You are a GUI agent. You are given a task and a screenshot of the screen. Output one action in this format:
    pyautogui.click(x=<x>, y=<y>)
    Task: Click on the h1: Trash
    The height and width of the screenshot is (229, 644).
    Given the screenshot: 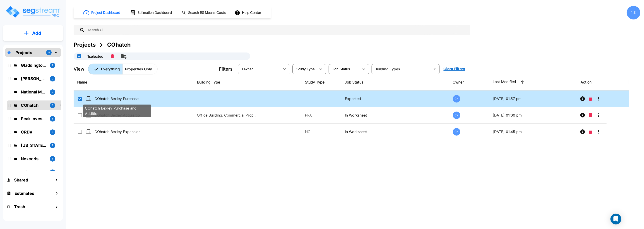 What is the action you would take?
    pyautogui.click(x=19, y=207)
    